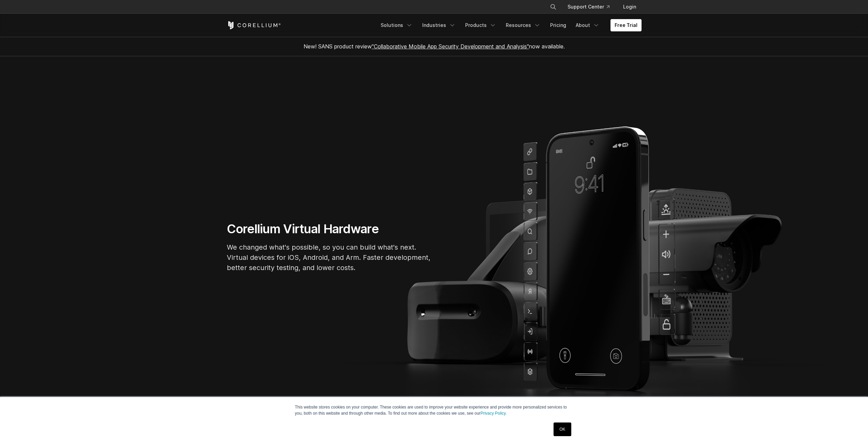 Image resolution: width=868 pixels, height=445 pixels. I want to click on a: About, so click(587, 25).